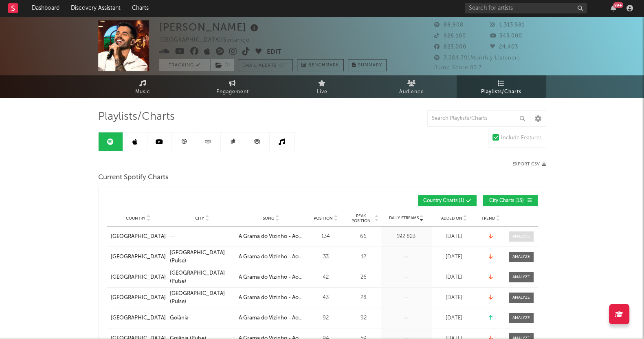 Image resolution: width=644 pixels, height=339 pixels. Describe the element at coordinates (510, 200) in the screenshot. I see `button: City Charts(13)` at that location.